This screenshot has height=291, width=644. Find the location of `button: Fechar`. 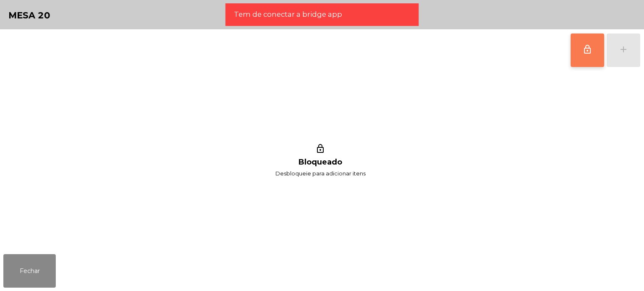

button: Fechar is located at coordinates (29, 271).